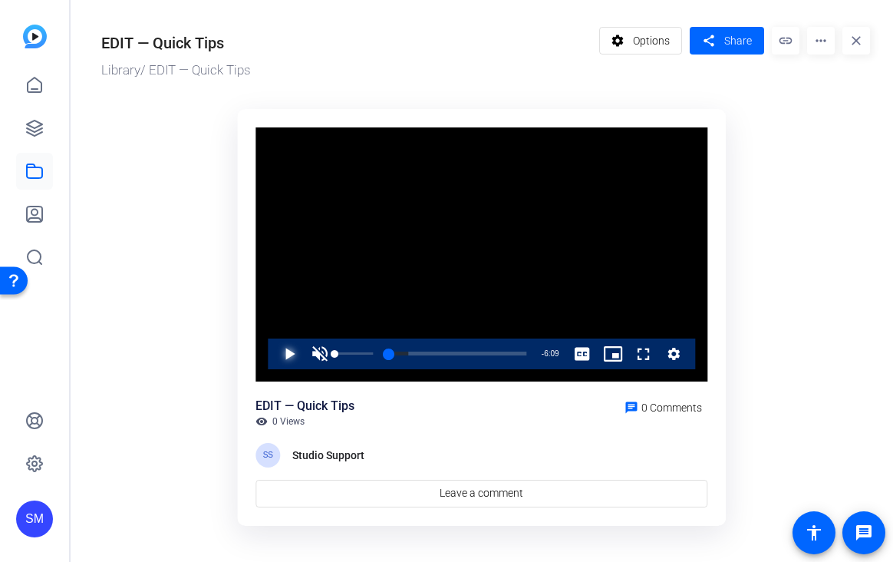 The image size is (893, 562). What do you see at coordinates (708, 41) in the screenshot?
I see `mat-icon: share` at bounding box center [708, 41].